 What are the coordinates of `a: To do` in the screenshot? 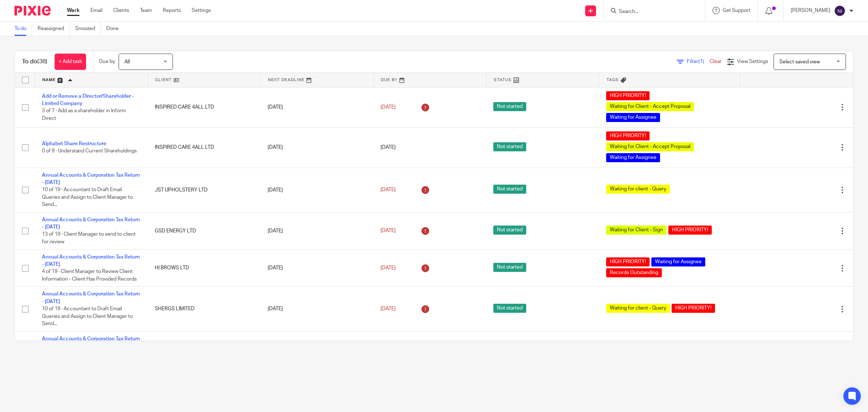 It's located at (23, 29).